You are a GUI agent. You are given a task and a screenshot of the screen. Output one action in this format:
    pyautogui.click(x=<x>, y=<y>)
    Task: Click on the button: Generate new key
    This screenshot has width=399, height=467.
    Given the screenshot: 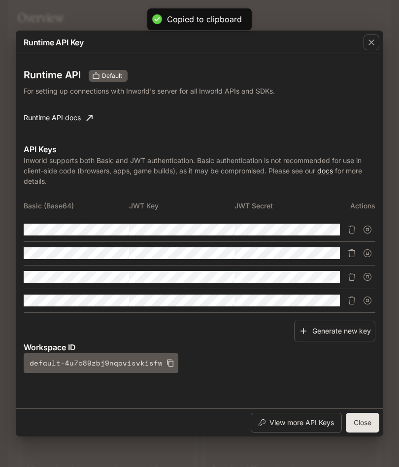 What is the action you would take?
    pyautogui.click(x=335, y=331)
    